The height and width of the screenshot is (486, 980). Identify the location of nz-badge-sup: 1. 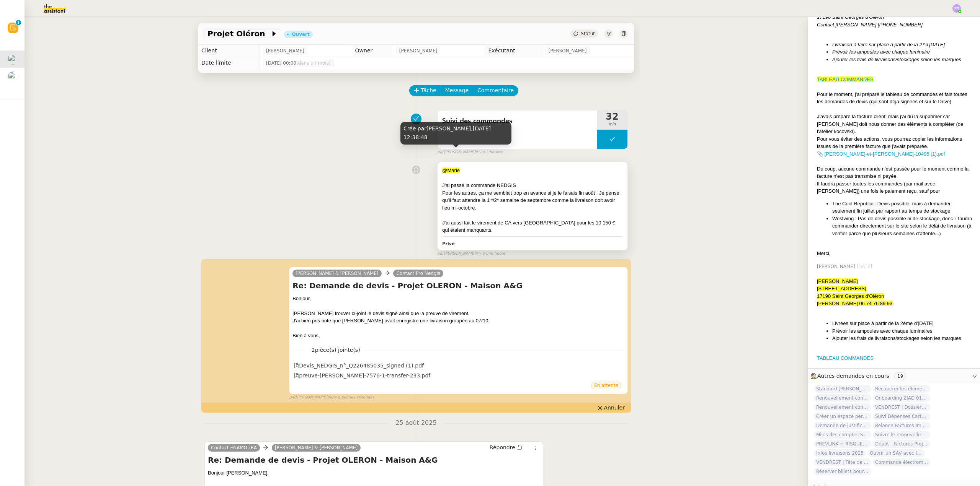
(18, 23).